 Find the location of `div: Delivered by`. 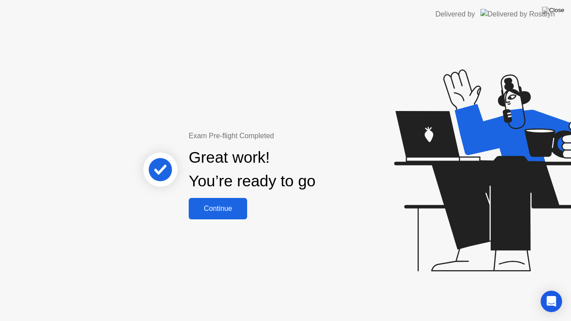

div: Delivered by is located at coordinates (455, 14).